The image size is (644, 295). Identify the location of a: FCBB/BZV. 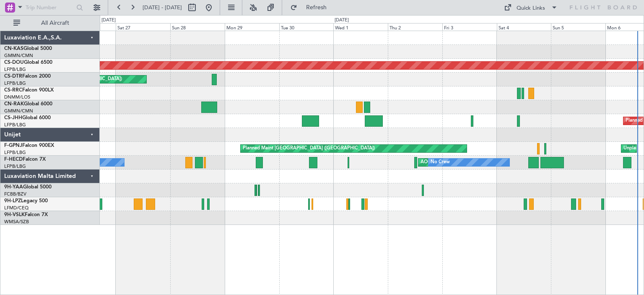
(15, 194).